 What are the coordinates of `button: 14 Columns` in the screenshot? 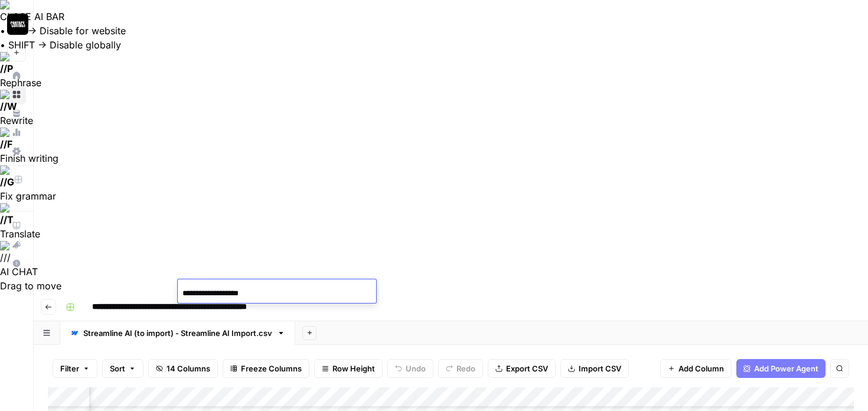 It's located at (183, 369).